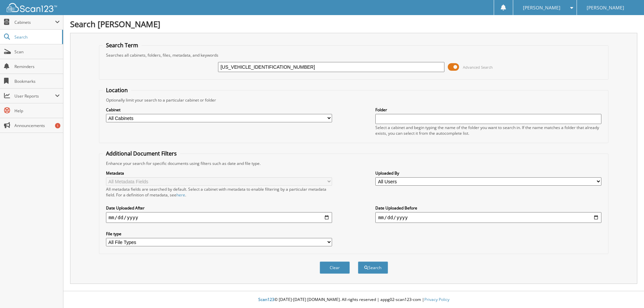 The height and width of the screenshot is (308, 644). What do you see at coordinates (354, 55) in the screenshot?
I see `div: Searches all cabinets, folders, files, metadata, and keywords` at bounding box center [354, 55].